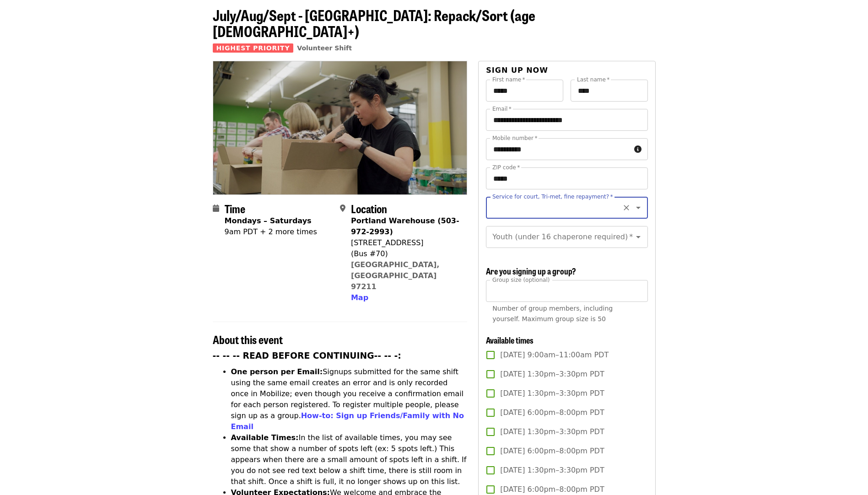 The height and width of the screenshot is (495, 868). Describe the element at coordinates (609, 91) in the screenshot. I see `input: Last name` at that location.